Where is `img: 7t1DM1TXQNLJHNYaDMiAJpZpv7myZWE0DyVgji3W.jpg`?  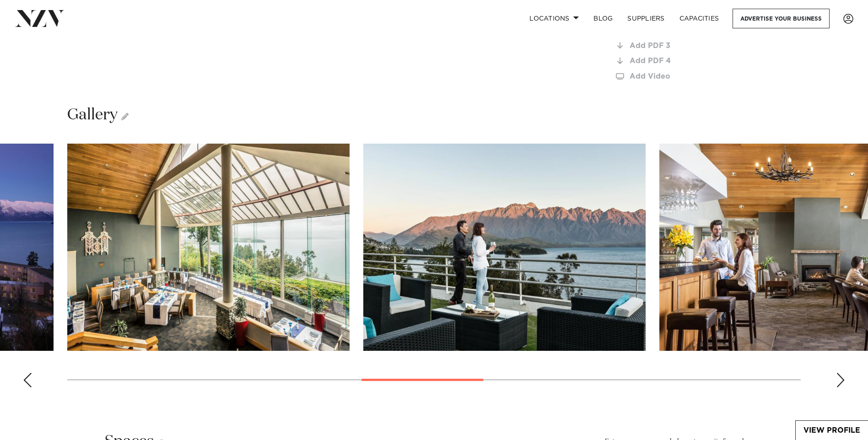
img: 7t1DM1TXQNLJHNYaDMiAJpZpv7myZWE0DyVgji3W.jpg is located at coordinates (504, 247).